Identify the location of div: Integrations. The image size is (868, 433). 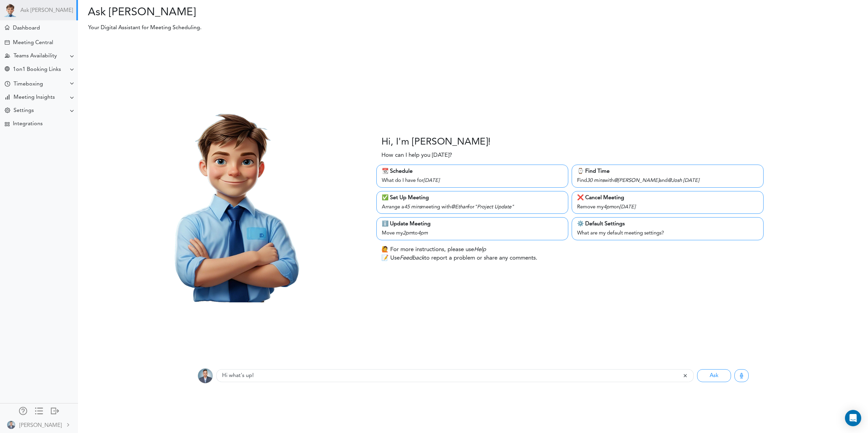
(28, 124).